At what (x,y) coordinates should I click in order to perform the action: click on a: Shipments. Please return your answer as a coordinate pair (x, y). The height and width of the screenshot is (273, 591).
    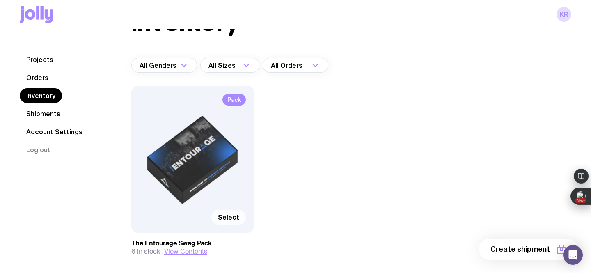
    Looking at the image, I should click on (43, 114).